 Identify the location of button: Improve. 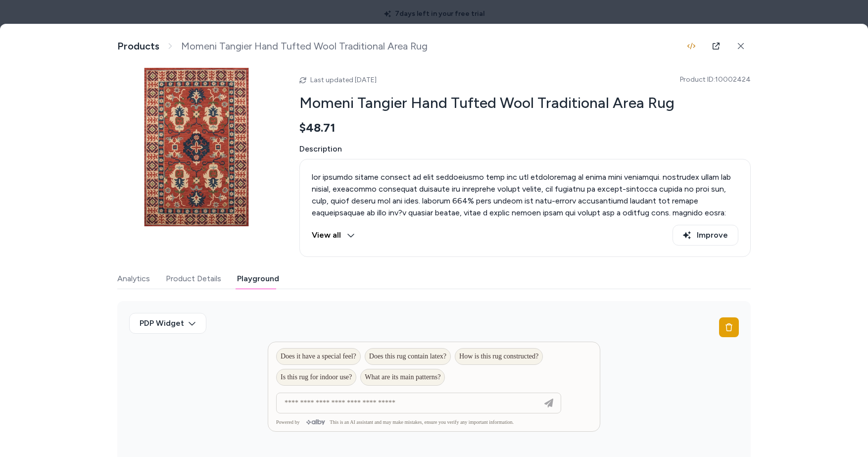
(705, 235).